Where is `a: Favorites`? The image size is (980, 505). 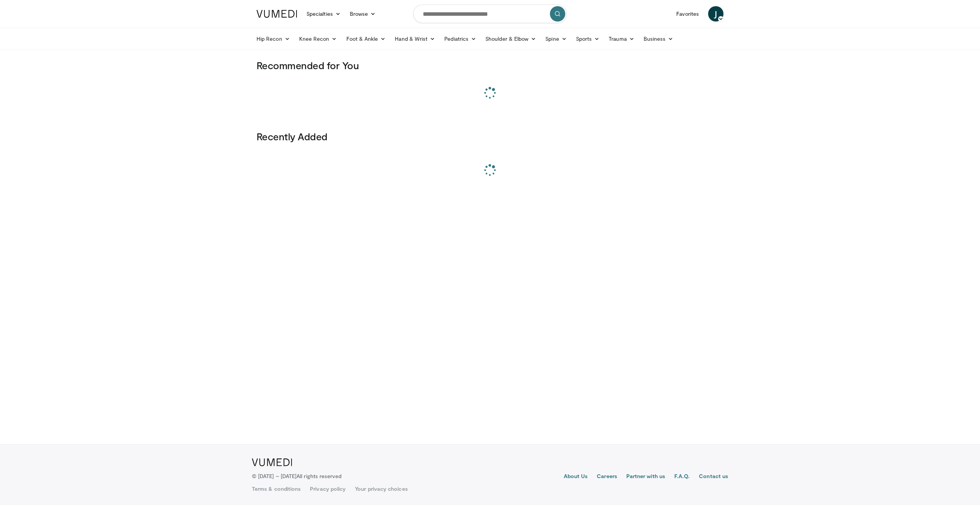 a: Favorites is located at coordinates (688, 13).